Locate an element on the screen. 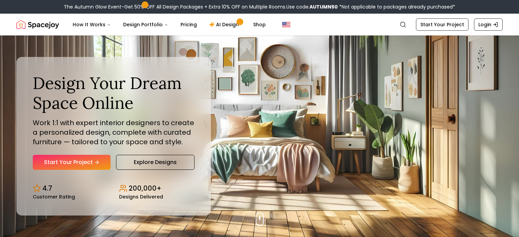  a: Pricing is located at coordinates (189, 25).